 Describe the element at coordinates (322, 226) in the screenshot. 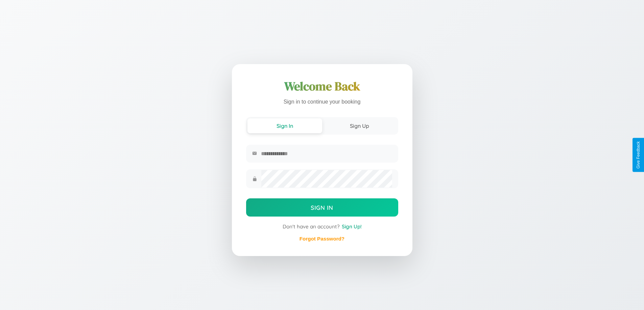

I see `div: Don't have an account?` at that location.